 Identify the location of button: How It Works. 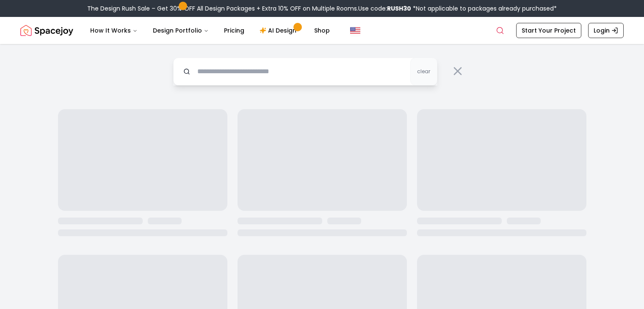
(114, 30).